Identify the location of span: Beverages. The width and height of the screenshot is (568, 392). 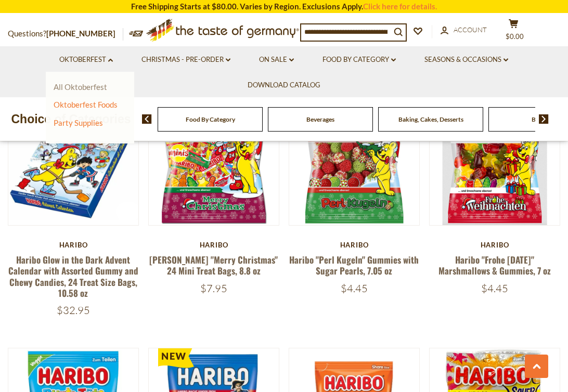
(321, 119).